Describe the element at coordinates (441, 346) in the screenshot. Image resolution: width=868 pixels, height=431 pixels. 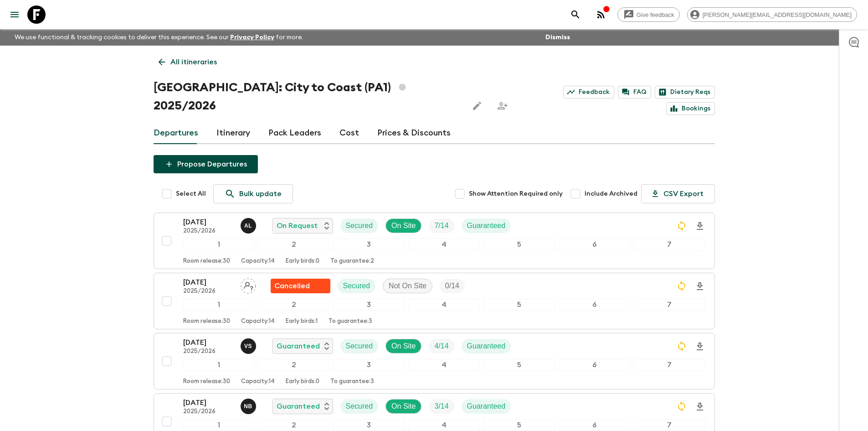
I see `p: 4 / 14` at that location.